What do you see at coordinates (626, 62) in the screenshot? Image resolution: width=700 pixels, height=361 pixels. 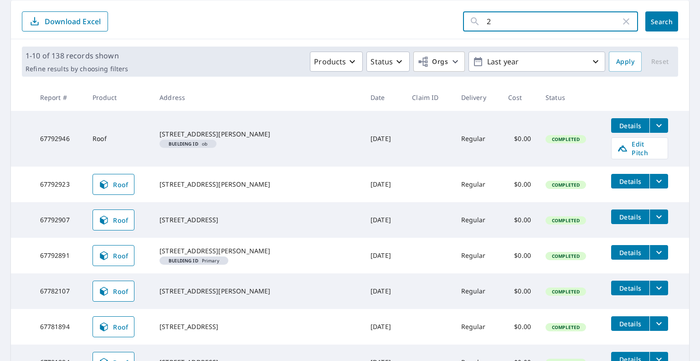 I see `button: Apply` at bounding box center [626, 62].